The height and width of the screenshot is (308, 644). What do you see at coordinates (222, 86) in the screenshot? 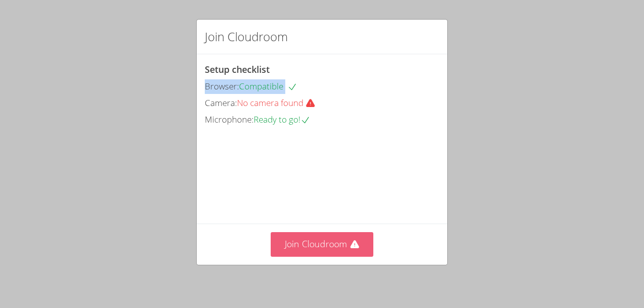
I see `span: Browser:` at bounding box center [222, 86].